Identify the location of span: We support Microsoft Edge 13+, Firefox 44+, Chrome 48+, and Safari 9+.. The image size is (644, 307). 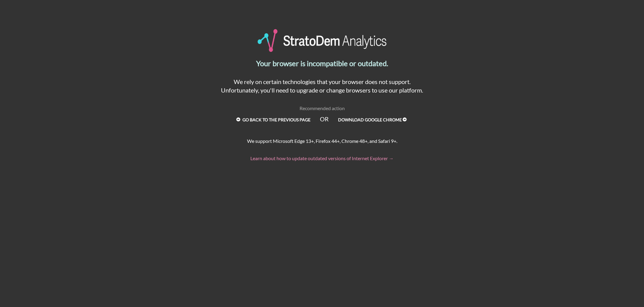
(322, 141).